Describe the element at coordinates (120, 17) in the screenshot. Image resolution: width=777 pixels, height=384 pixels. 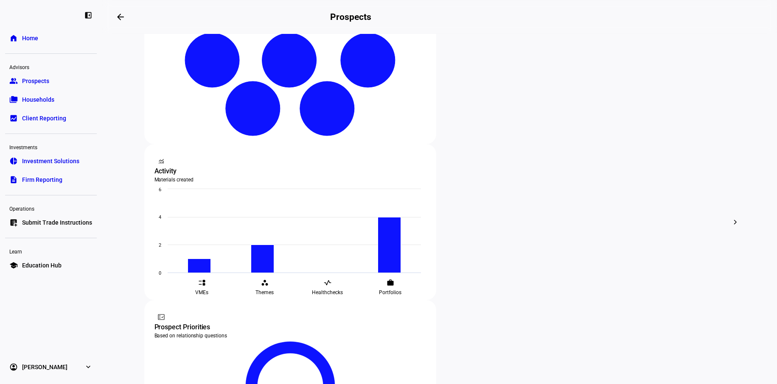
I see `mat-icon: arrow_backwards` at that location.